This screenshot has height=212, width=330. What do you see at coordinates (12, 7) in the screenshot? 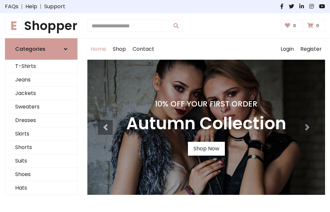
I see `a: FAQs` at bounding box center [12, 7].